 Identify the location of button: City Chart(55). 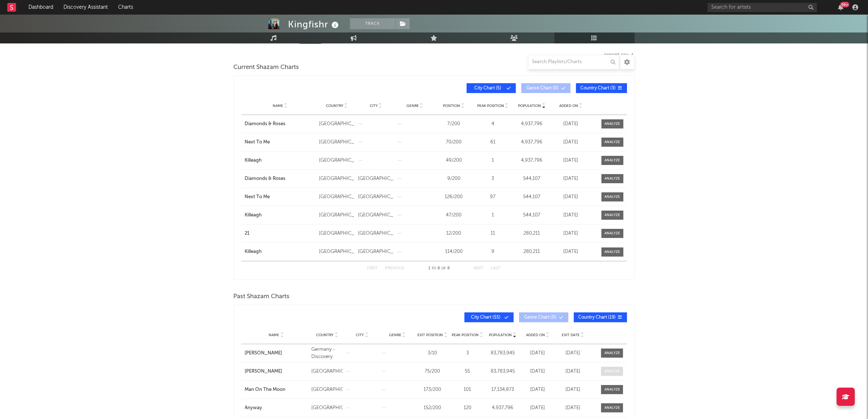
(489, 317).